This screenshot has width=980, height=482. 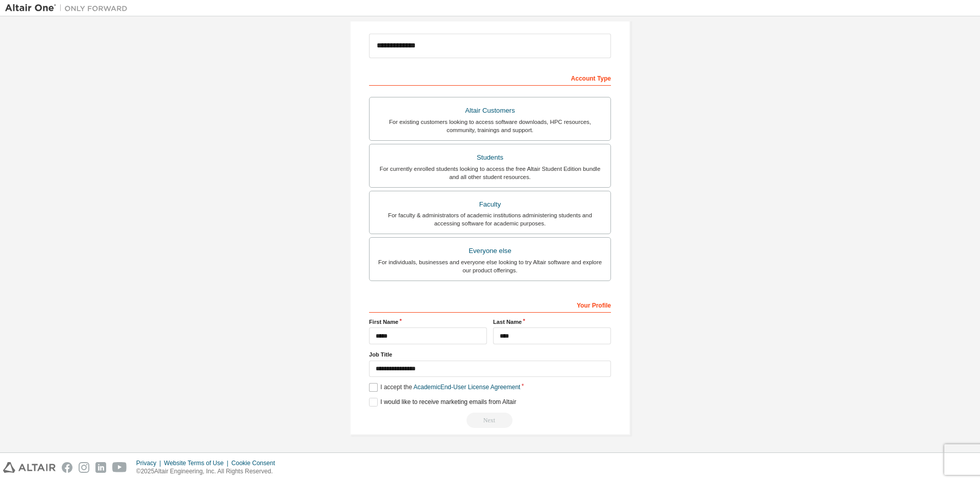 I want to click on label: First Name, so click(x=427, y=322).